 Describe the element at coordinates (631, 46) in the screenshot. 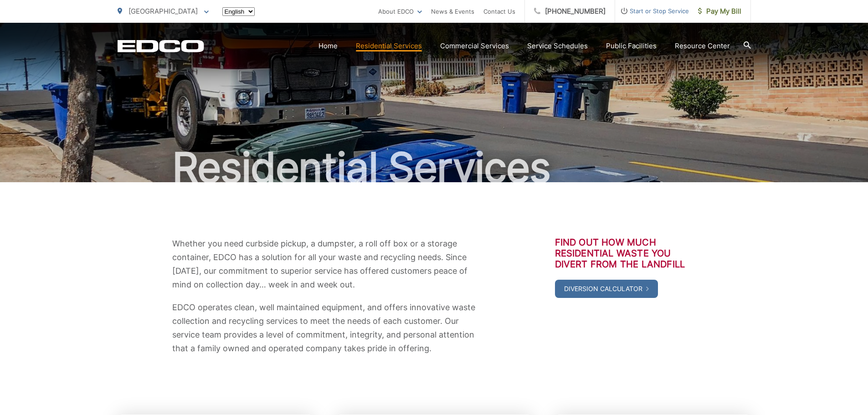

I see `a: Public Facilities` at that location.